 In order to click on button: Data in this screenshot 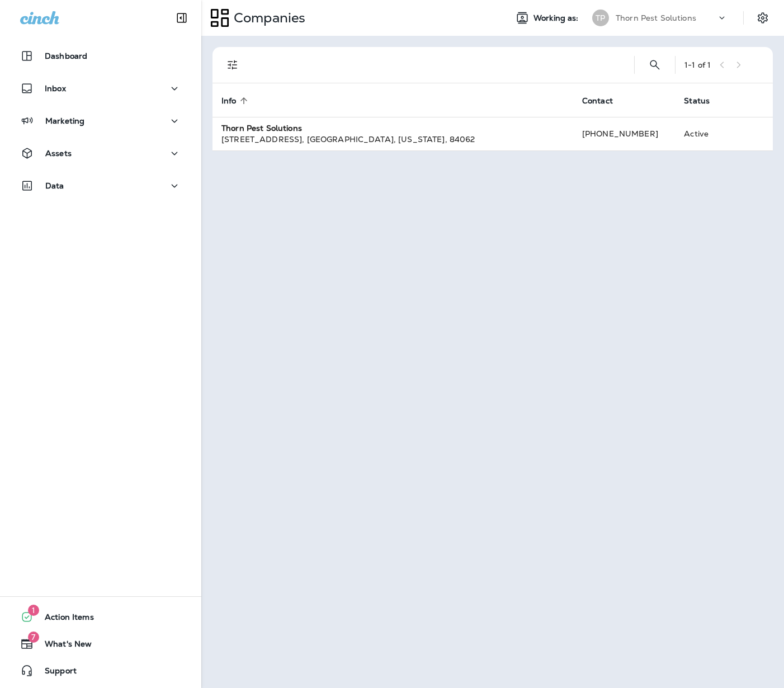, I will do `click(101, 185)`.